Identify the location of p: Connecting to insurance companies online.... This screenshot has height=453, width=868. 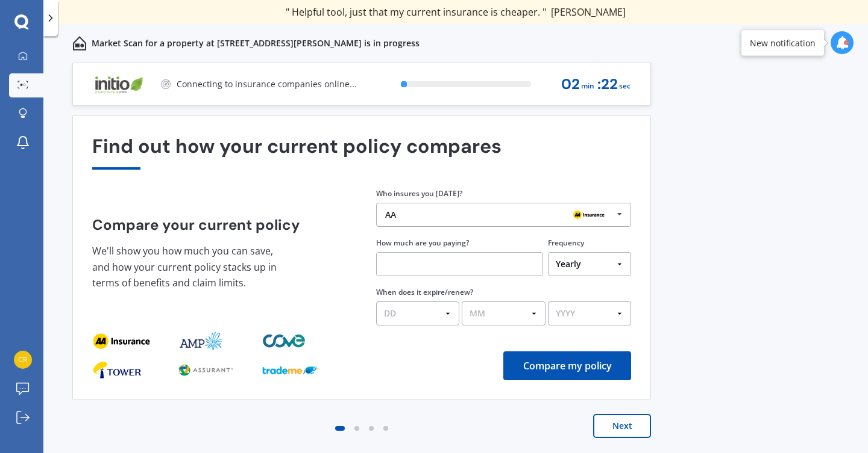
(266, 85).